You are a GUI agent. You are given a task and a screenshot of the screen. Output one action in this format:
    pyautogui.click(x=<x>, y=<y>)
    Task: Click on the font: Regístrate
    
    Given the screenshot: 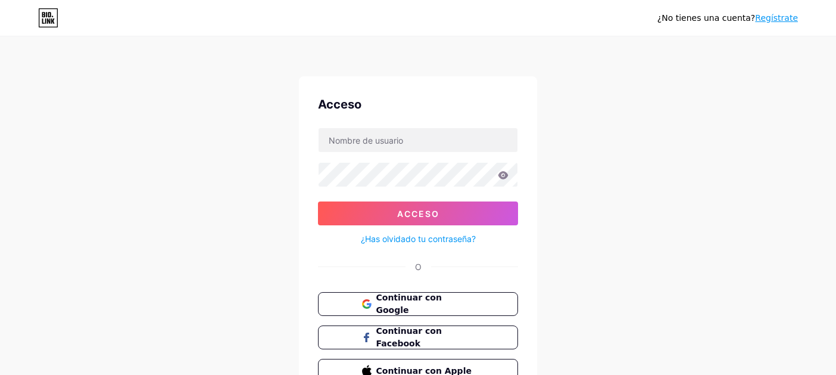 What is the action you would take?
    pyautogui.click(x=777, y=18)
    